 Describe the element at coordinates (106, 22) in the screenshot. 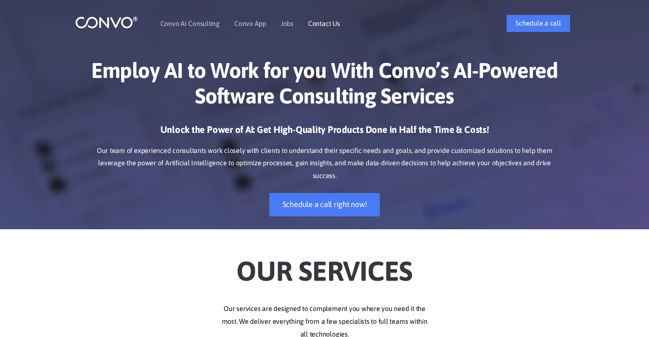

I see `img: logo_1.png` at that location.